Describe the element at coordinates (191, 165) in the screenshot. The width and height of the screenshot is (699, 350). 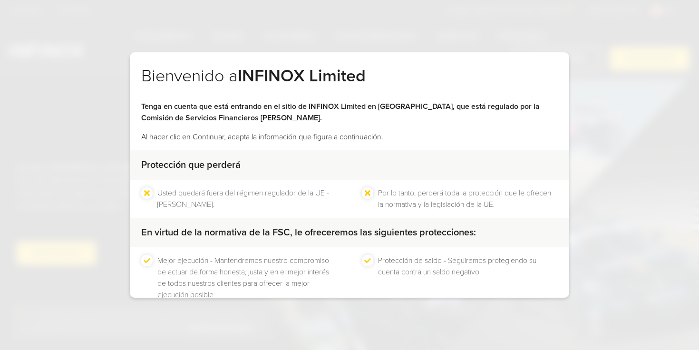
I see `strong: Protección que perderá` at that location.